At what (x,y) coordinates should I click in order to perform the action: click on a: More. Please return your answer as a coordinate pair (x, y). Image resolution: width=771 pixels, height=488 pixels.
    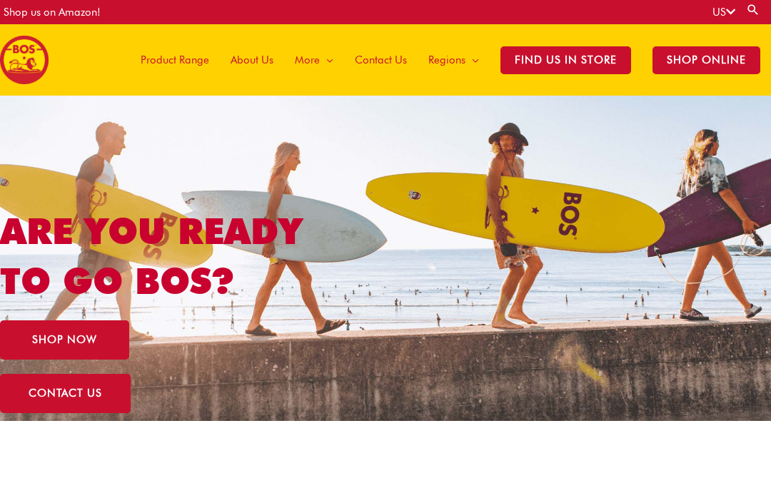
    Looking at the image, I should click on (314, 60).